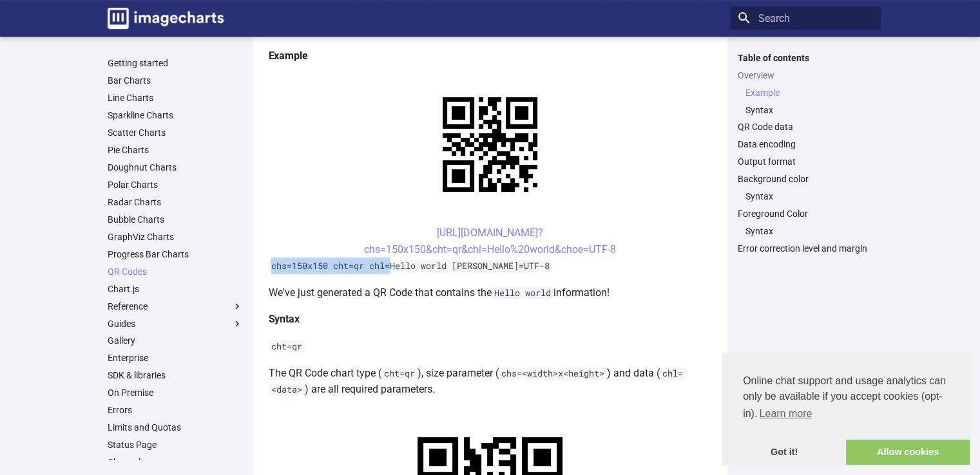  What do you see at coordinates (553, 373) in the screenshot?
I see `code: chs=<width>x<height>` at bounding box center [553, 373].